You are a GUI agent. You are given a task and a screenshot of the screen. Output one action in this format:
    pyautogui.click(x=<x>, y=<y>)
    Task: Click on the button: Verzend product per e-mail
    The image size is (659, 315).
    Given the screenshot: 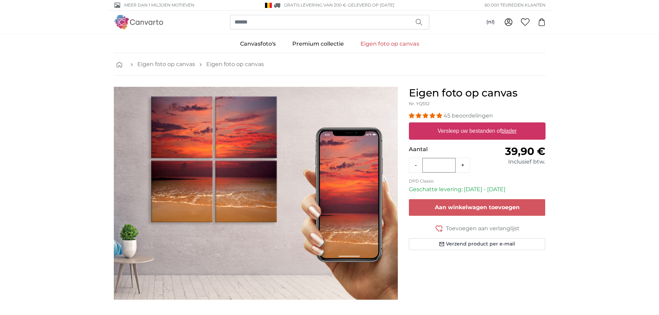 What is the action you would take?
    pyautogui.click(x=477, y=244)
    